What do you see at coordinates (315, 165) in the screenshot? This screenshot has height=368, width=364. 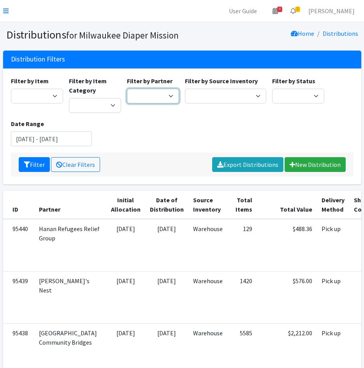 I see `a: New Distribution` at bounding box center [315, 165].